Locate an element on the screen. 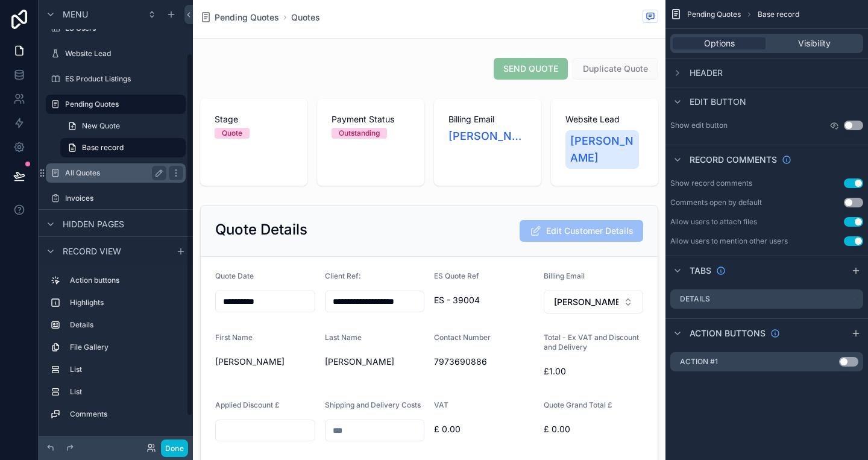 This screenshot has width=868, height=460. label: File Gallery is located at coordinates (125, 347).